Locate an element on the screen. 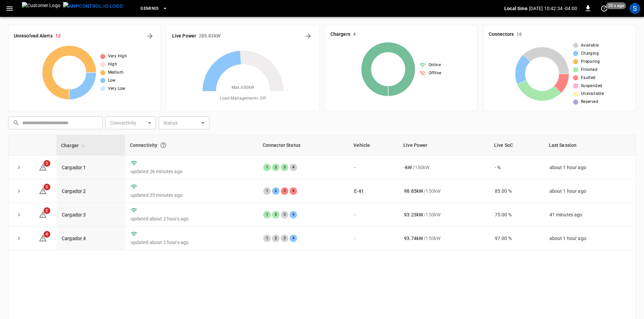 Image resolution: width=644 pixels, height=319 pixels. a: Cargador 3 is located at coordinates (74, 215).